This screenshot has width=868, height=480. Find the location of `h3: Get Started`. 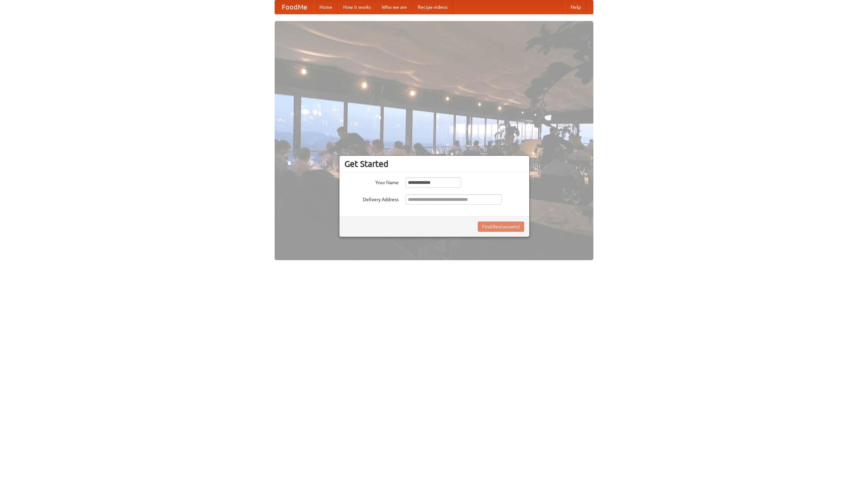

h3: Get Started is located at coordinates (434, 163).